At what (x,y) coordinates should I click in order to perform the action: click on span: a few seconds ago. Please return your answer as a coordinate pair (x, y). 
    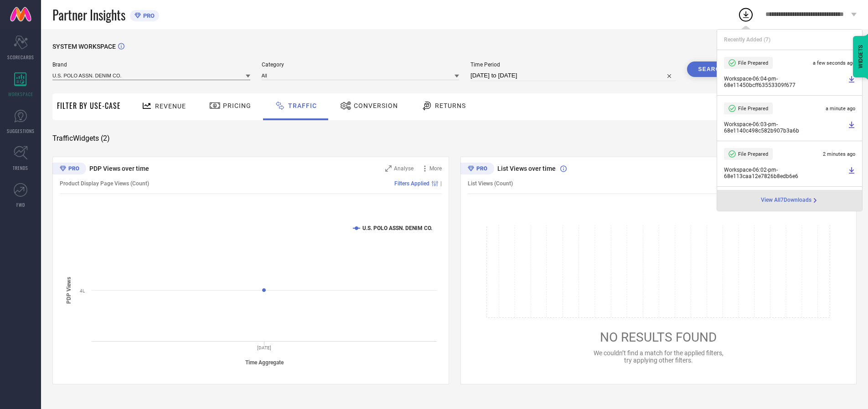
    Looking at the image, I should click on (834, 63).